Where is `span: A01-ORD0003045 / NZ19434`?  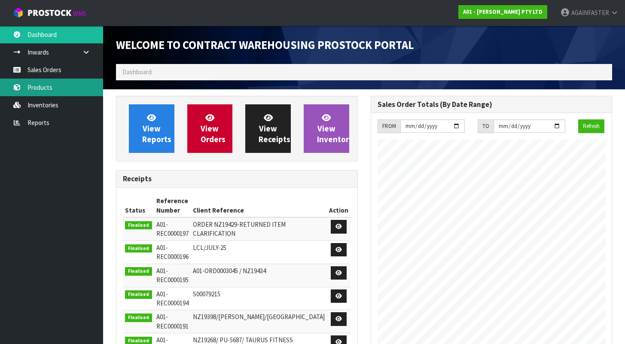
span: A01-ORD0003045 / NZ19434 is located at coordinates (230, 271).